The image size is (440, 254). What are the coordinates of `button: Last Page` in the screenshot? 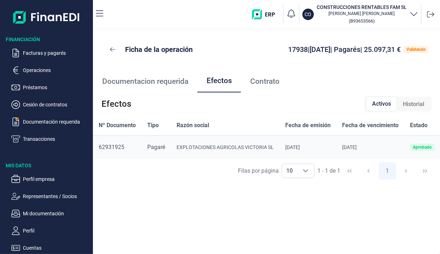 It's located at (425, 171).